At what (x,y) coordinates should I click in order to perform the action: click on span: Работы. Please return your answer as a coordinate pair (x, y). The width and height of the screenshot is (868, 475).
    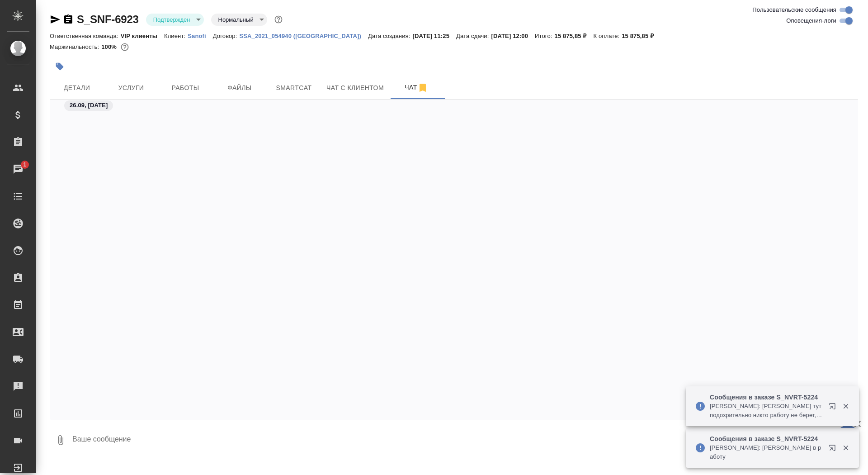
    Looking at the image, I should click on (186, 88).